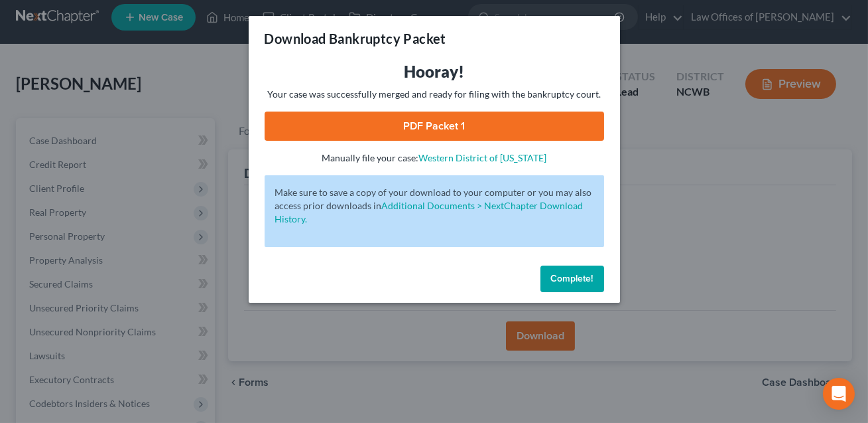 This screenshot has width=868, height=423. Describe the element at coordinates (435, 94) in the screenshot. I see `p: Your case was successfully merged and ready for filing with the bankruptcy court.` at that location.